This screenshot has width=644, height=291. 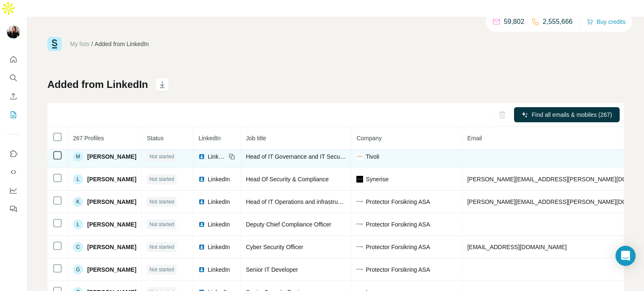 I want to click on div: Added from LinkedIn, so click(x=122, y=44).